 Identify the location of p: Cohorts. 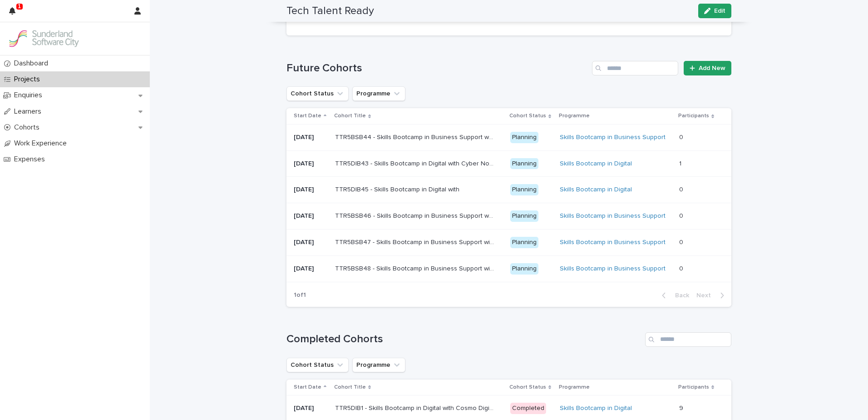
(29, 127).